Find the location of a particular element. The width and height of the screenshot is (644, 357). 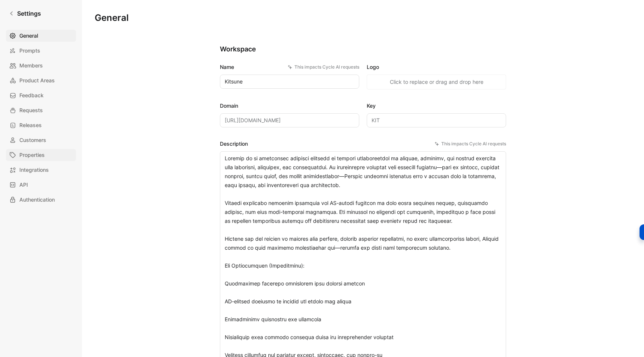

a: Members is located at coordinates (41, 66).